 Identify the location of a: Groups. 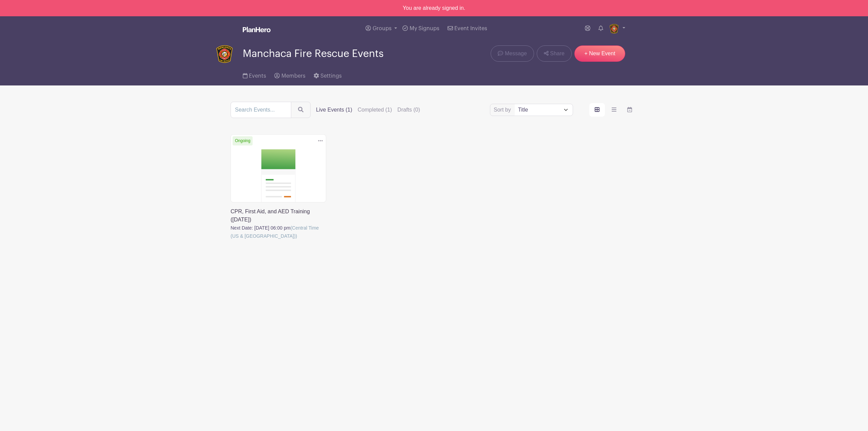
(381, 28).